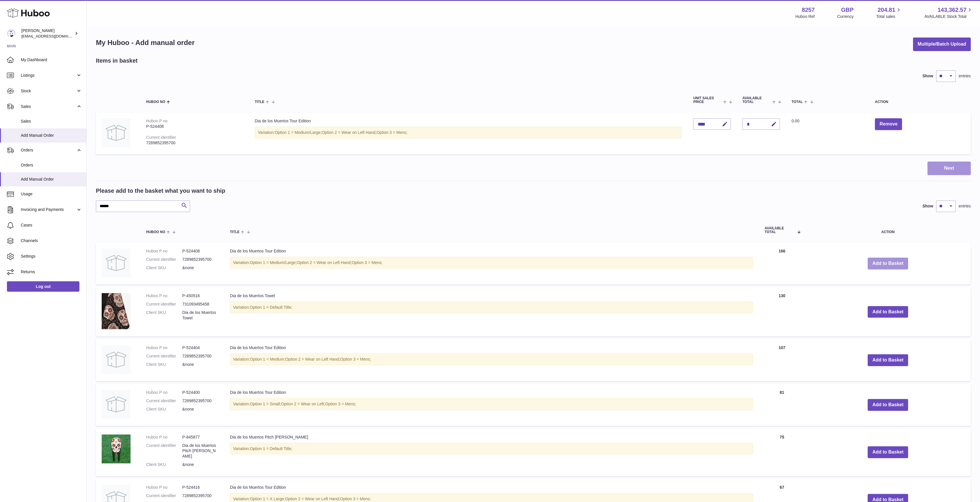 This screenshot has height=502, width=980. Describe the element at coordinates (51, 272) in the screenshot. I see `span: Returns` at that location.